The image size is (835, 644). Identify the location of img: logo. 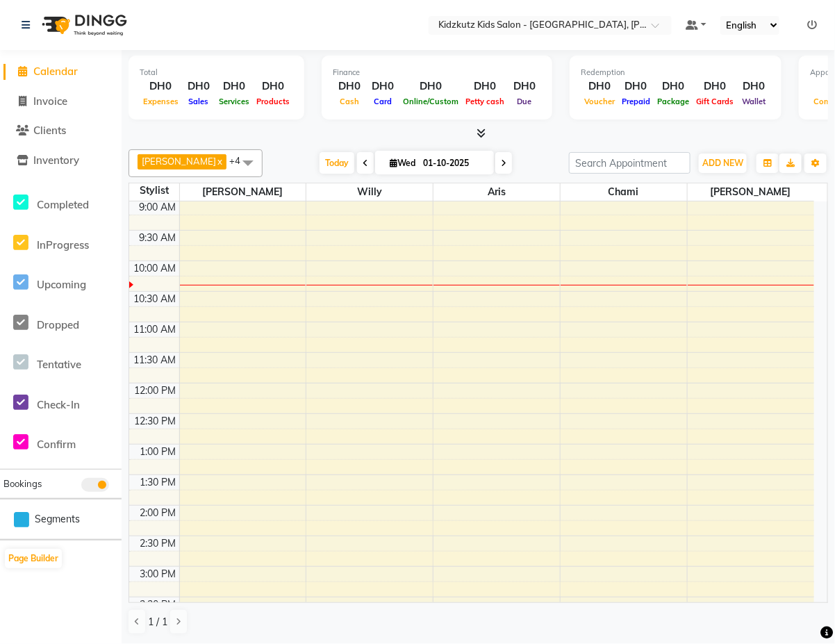
(83, 25).